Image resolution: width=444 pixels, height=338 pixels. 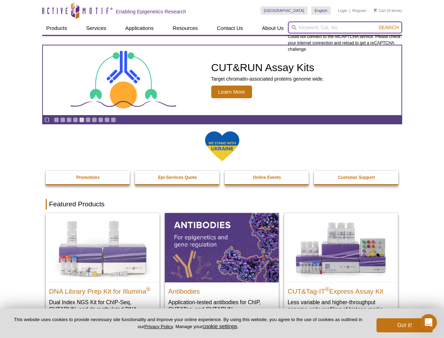 I want to click on img: We Stand With Ukraine, so click(x=222, y=146).